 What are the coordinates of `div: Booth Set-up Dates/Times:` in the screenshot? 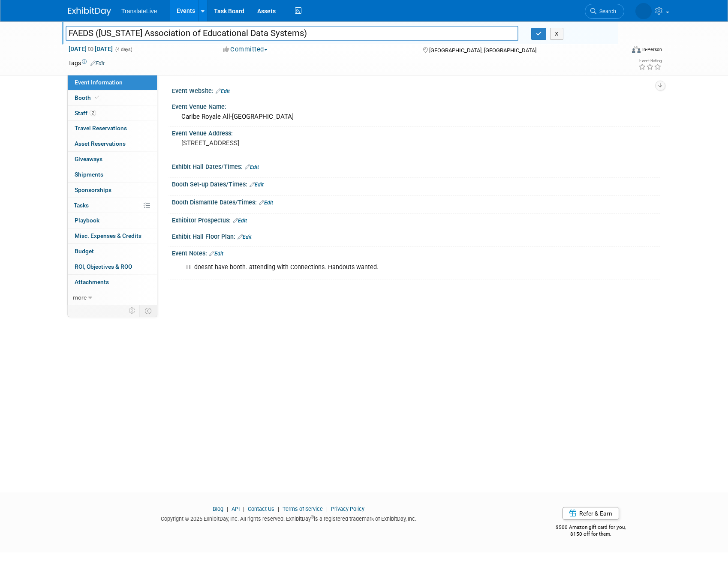 It's located at (416, 184).